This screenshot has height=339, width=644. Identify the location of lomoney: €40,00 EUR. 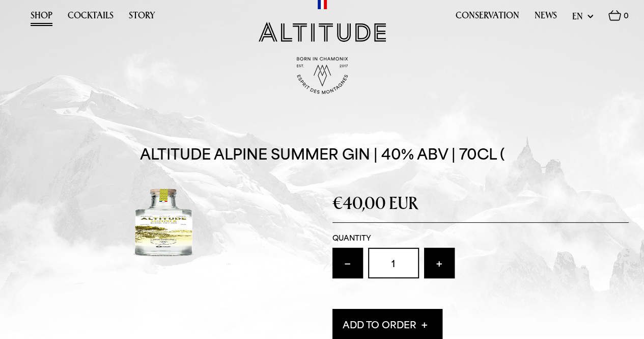
(375, 203).